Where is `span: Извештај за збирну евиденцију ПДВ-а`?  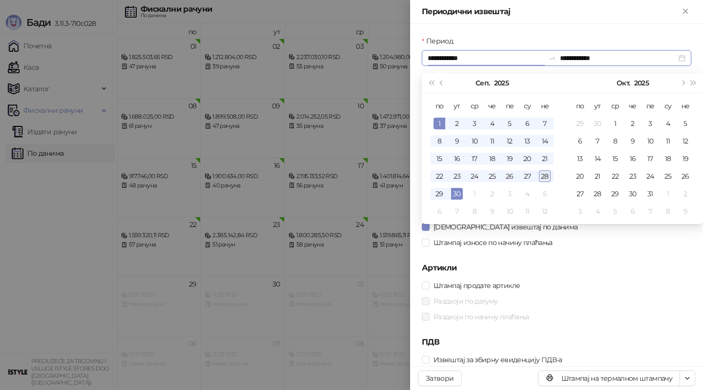
span: Извештај за збирну евиденцију ПДВ-а is located at coordinates (498, 360).